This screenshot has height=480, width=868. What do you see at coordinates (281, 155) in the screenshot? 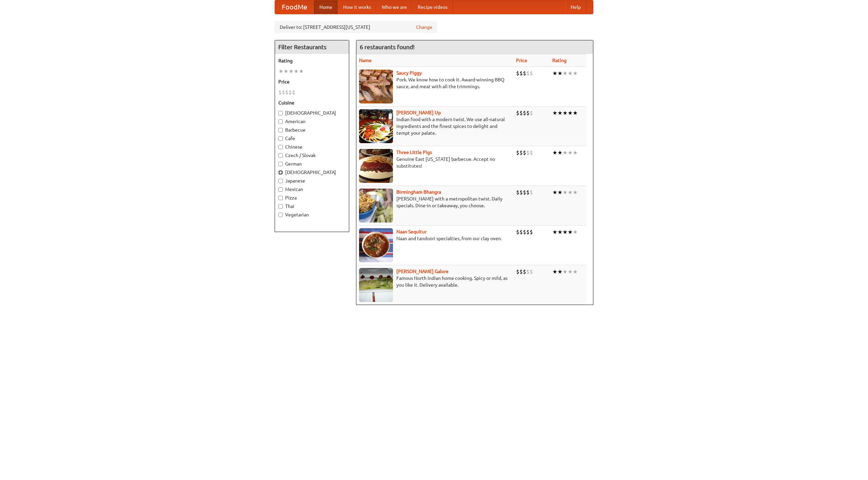
I see `input: Czech / Slovak` at bounding box center [281, 155].